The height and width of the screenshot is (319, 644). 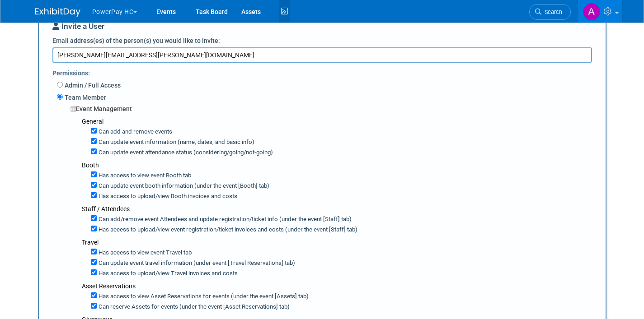 What do you see at coordinates (591, 12) in the screenshot?
I see `img: Arlene Cardie` at bounding box center [591, 12].